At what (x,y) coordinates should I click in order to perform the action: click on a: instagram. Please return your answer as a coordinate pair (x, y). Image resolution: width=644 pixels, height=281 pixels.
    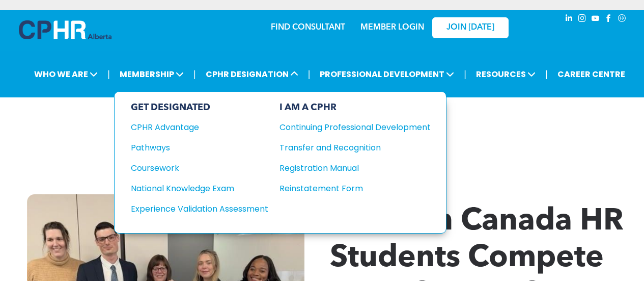
    Looking at the image, I should click on (583, 19).